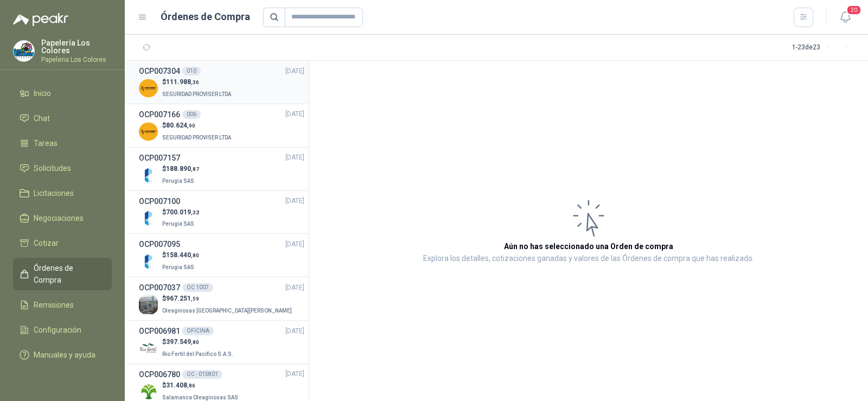 The width and height of the screenshot is (868, 401). Describe the element at coordinates (182, 212) in the screenshot. I see `span: 700.019` at that location.